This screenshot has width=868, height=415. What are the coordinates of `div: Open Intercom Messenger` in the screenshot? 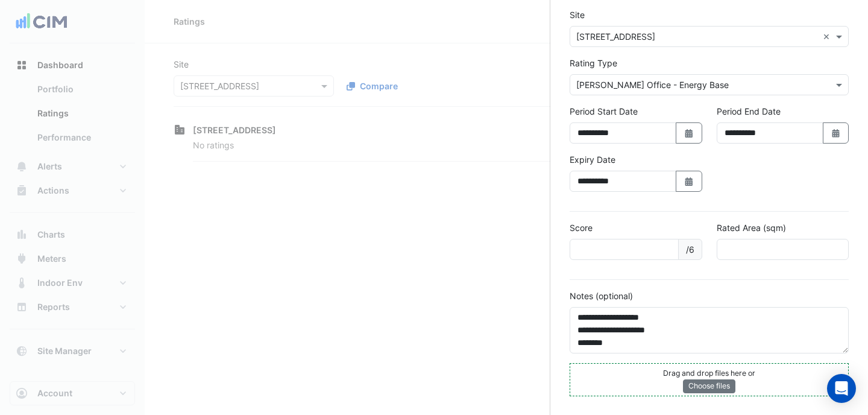 It's located at (842, 388).